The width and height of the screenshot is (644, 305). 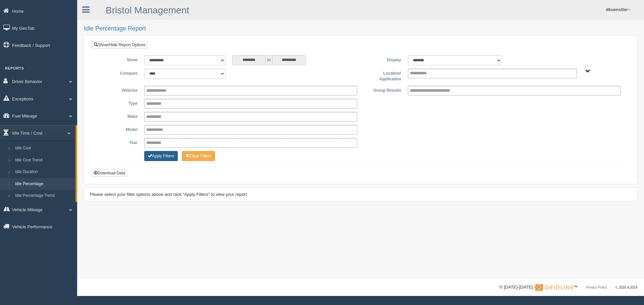 What do you see at coordinates (119, 142) in the screenshot?
I see `label: Year` at bounding box center [119, 142].